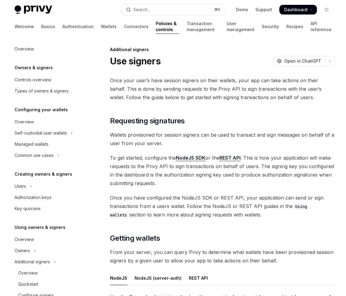  I want to click on a: Connectors, so click(136, 27).